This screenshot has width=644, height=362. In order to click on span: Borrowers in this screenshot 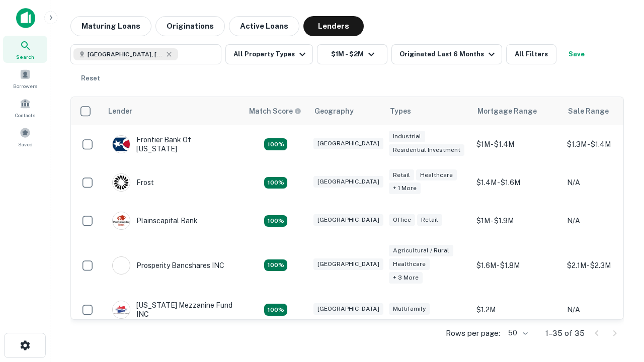, I will do `click(25, 86)`.